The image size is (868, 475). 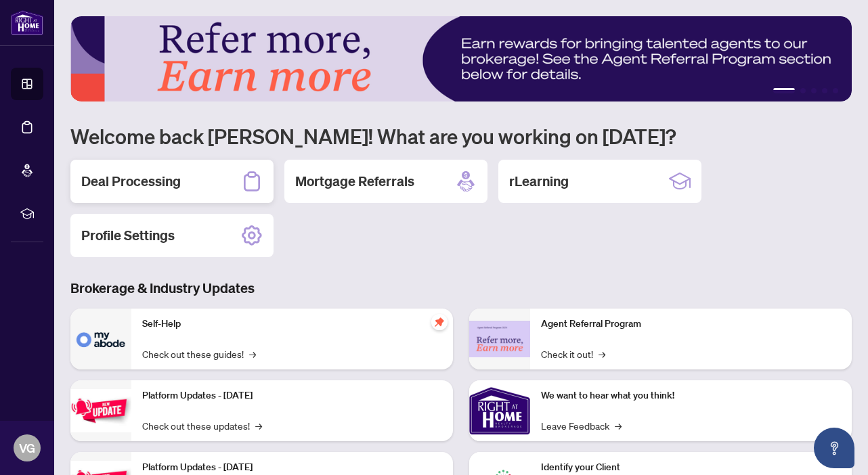 What do you see at coordinates (538, 182) in the screenshot?
I see `h2: rLearning` at bounding box center [538, 182].